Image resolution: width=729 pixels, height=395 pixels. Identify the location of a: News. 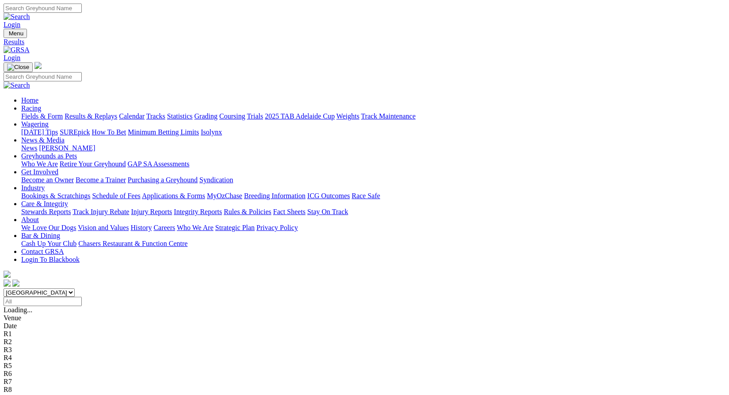
(29, 148).